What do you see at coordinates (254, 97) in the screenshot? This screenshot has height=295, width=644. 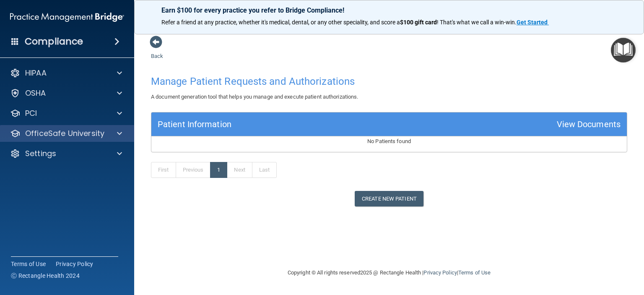 I see `span: A document generation tool that helps you manage and execute patient authorizations.` at bounding box center [254, 97].